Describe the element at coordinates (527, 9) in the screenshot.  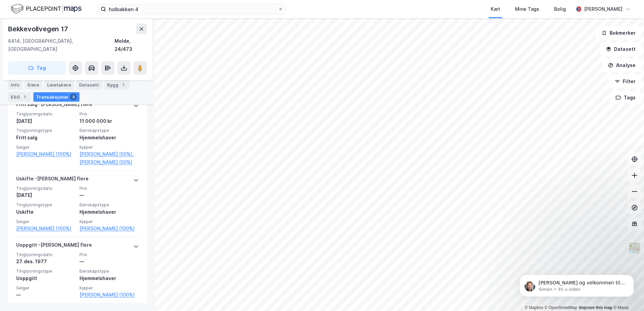
I see `div: Mine Tags` at that location.